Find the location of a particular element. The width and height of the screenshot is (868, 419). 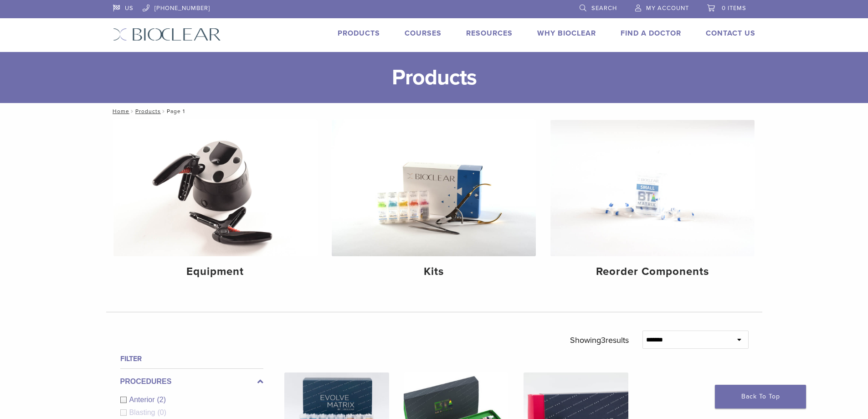

img: Bioclear is located at coordinates (167, 35).